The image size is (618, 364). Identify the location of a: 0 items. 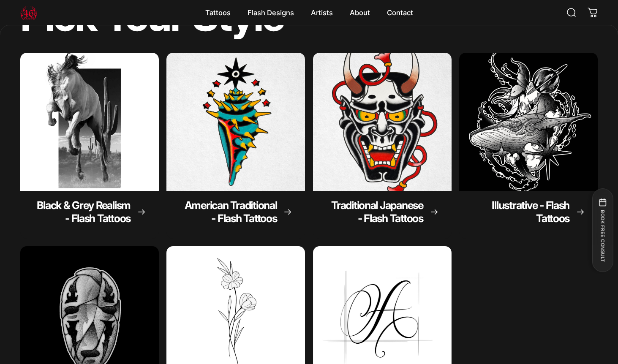
(593, 12).